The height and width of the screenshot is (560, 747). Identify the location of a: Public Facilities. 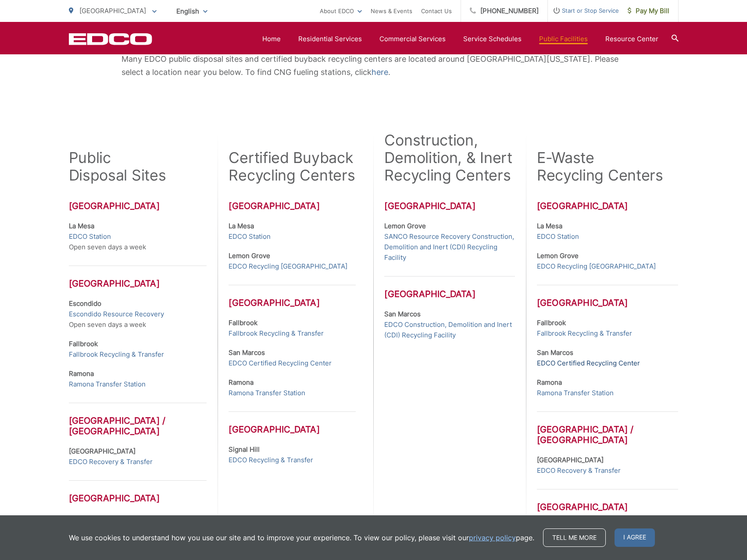
(563, 39).